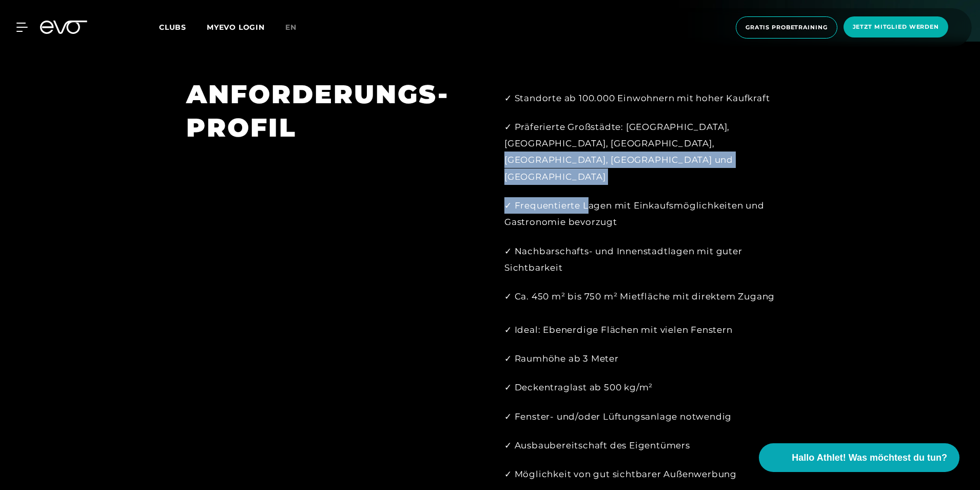  I want to click on span: Hallo Athlet! Was möchtest du tun?, so click(869, 457).